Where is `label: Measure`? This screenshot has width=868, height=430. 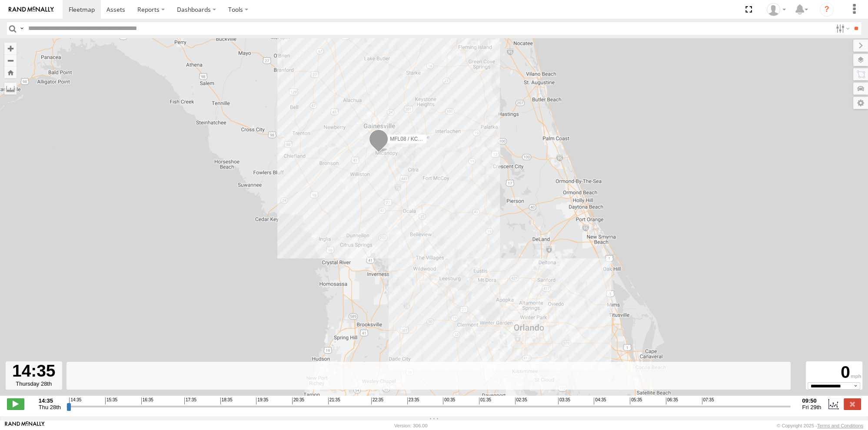
label: Measure is located at coordinates (10, 88).